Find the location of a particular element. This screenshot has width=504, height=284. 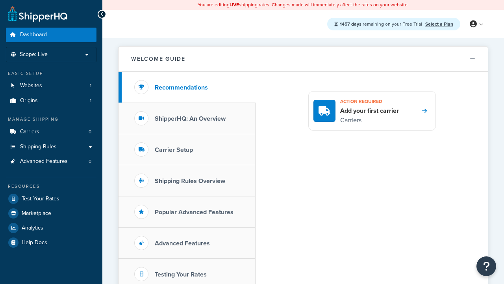

b: LIVE is located at coordinates (234, 5).